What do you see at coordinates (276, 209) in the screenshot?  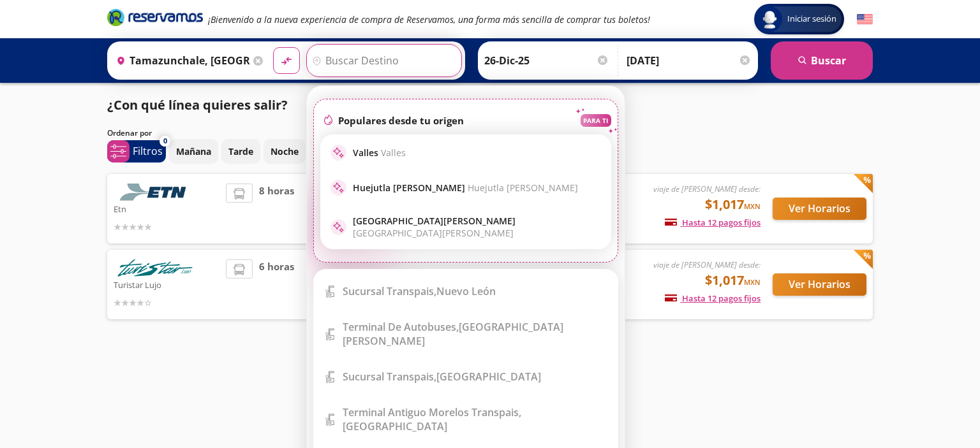 I see `span: 8 horas` at bounding box center [276, 209].